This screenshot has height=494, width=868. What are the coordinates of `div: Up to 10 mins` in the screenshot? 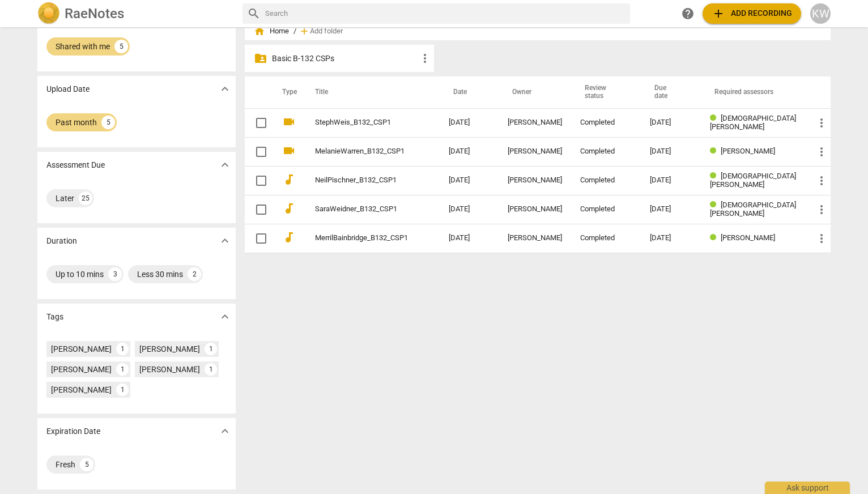 It's located at (79, 274).